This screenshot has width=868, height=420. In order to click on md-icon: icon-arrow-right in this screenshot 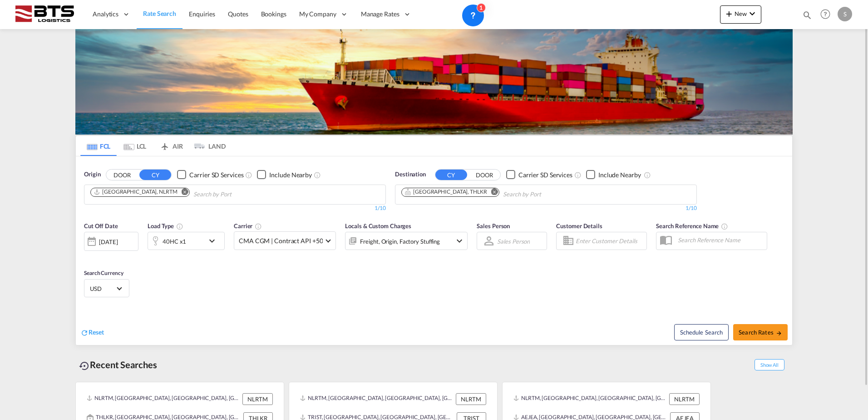, I will do `click(779, 333)`.